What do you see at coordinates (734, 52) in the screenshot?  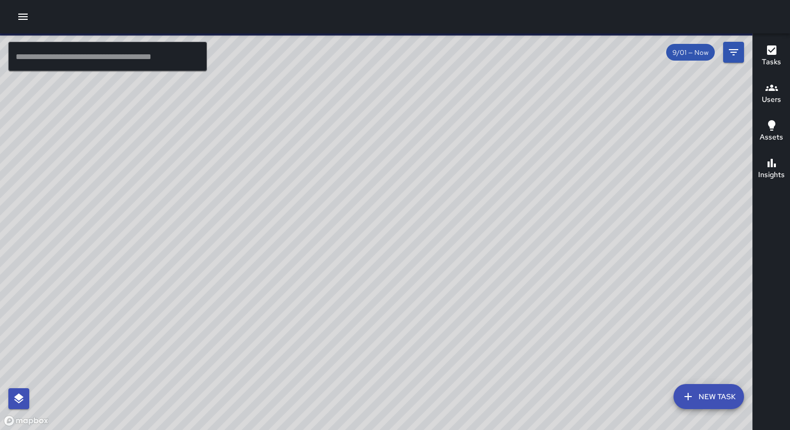 I see `button: Filters` at bounding box center [734, 52].